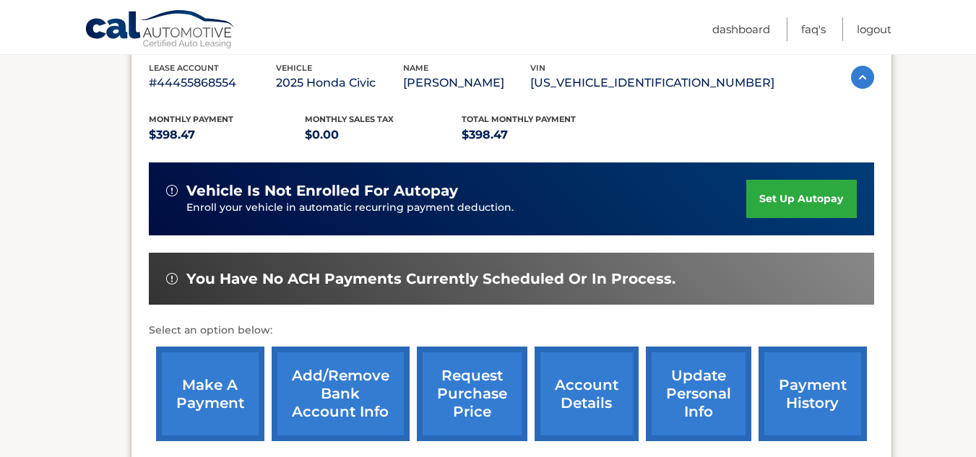 This screenshot has height=457, width=976. What do you see at coordinates (586, 394) in the screenshot?
I see `a: account details` at bounding box center [586, 394].